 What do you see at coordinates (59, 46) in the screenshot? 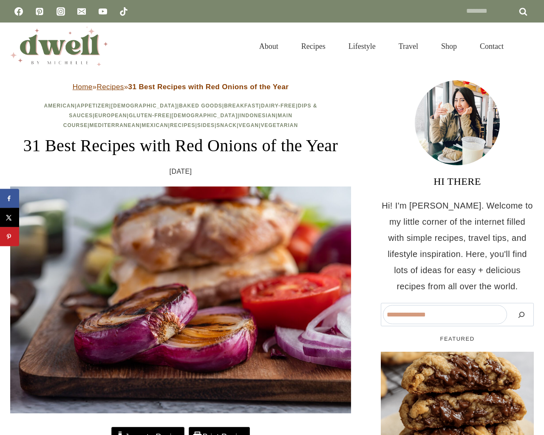
I see `a: DWELL by michelle` at bounding box center [59, 46].